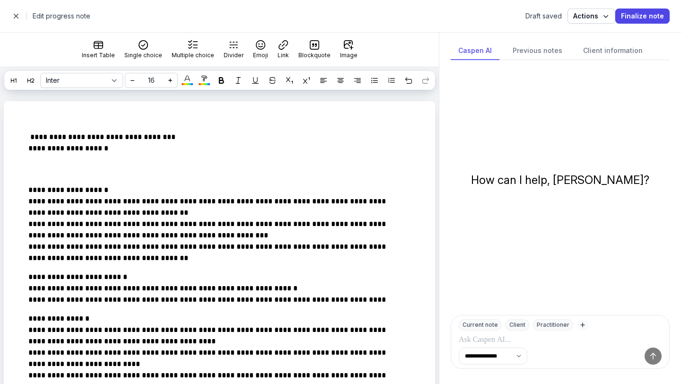 The height and width of the screenshot is (384, 681). What do you see at coordinates (553, 325) in the screenshot?
I see `div: Practitioner` at bounding box center [553, 325].